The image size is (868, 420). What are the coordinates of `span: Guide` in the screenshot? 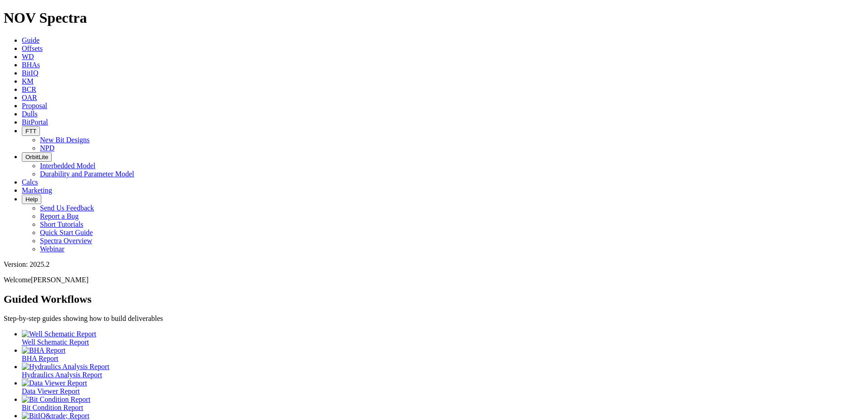 It's located at (31, 40).